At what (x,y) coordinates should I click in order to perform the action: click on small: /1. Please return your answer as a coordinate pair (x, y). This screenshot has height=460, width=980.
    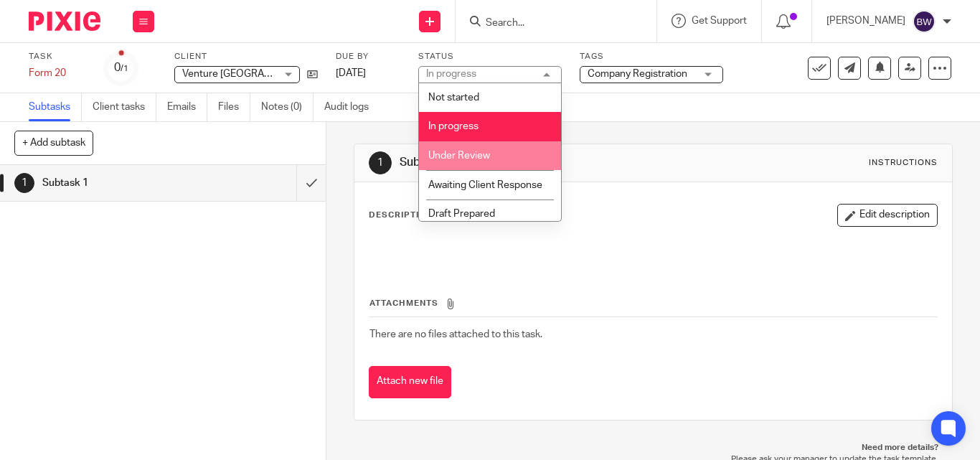
    Looking at the image, I should click on (124, 68).